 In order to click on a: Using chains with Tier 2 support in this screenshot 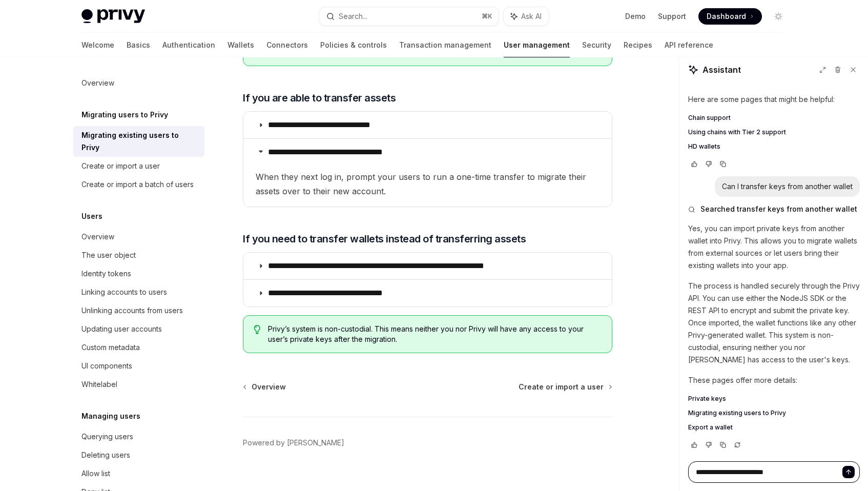, I will do `click(774, 132)`.